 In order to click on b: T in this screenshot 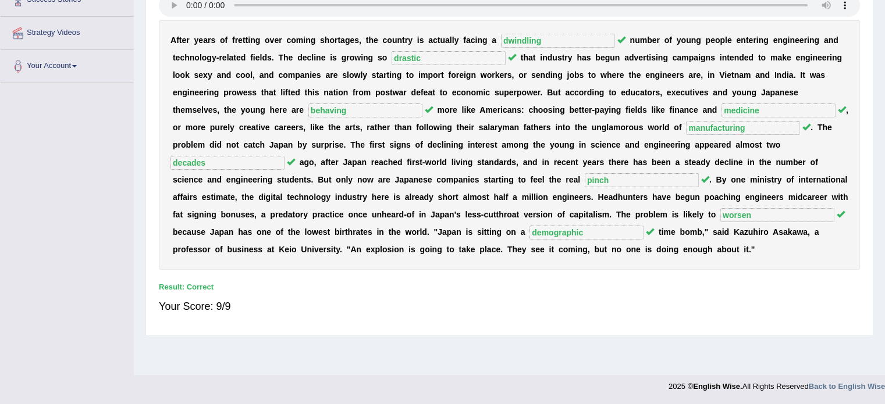, I will do `click(280, 58)`.